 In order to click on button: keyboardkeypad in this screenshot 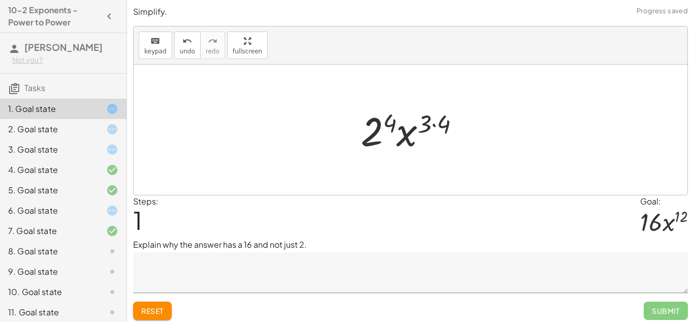, I will do `click(156, 45)`.